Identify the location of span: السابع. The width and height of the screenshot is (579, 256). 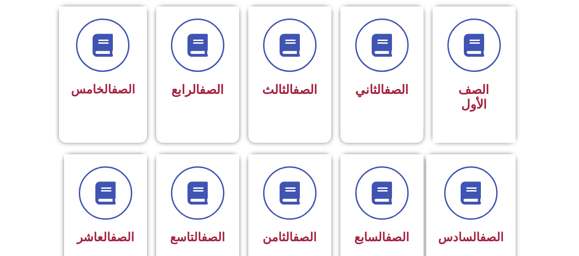
(381, 237).